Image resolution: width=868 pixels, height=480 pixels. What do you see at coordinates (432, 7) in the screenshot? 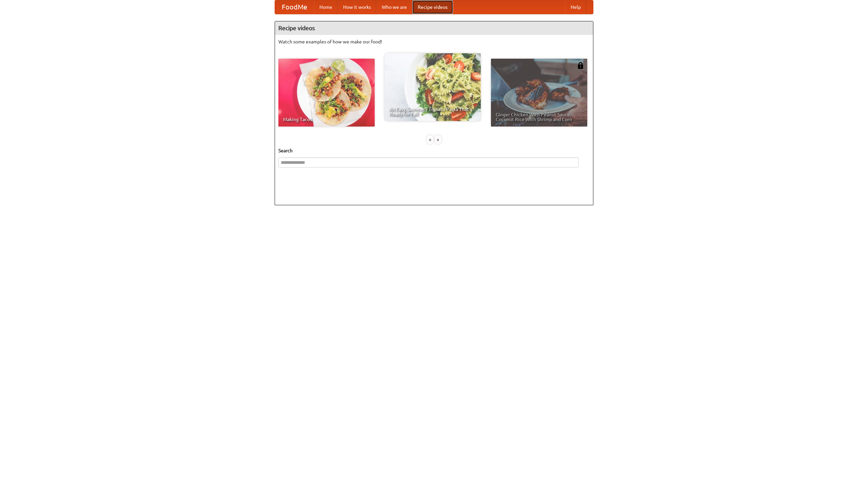
I see `a: Recipe videos` at bounding box center [432, 7].